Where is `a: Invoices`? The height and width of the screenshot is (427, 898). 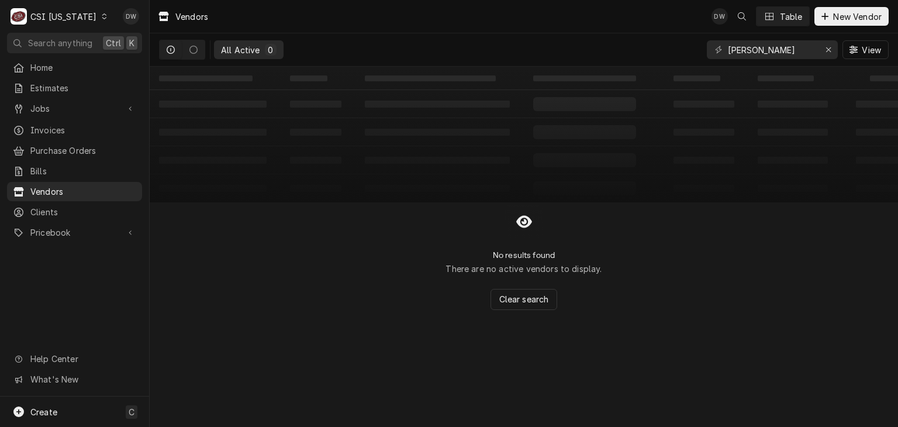 a: Invoices is located at coordinates (74, 130).